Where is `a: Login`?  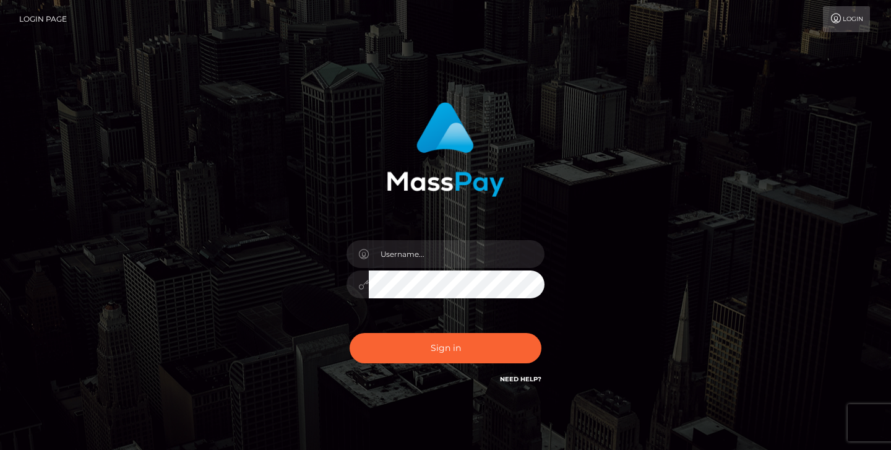 a: Login is located at coordinates (846, 19).